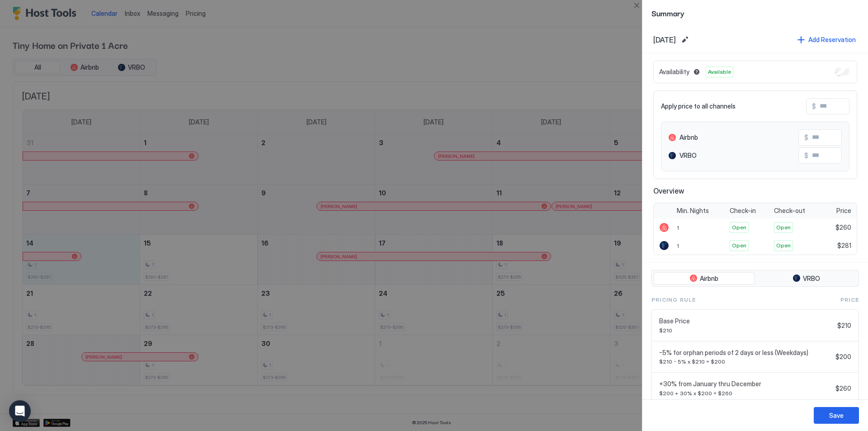 The image size is (868, 431). I want to click on span: Check-out, so click(789, 211).